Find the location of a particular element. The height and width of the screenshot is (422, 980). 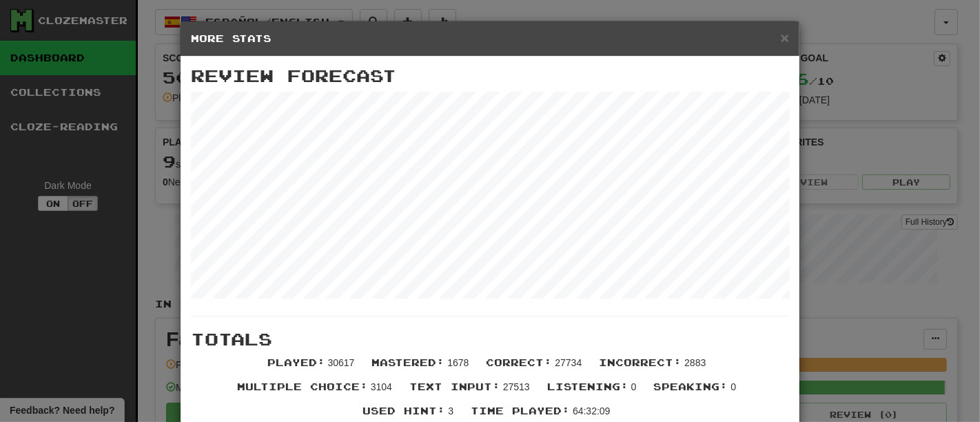

li: 1678 is located at coordinates (422, 368).